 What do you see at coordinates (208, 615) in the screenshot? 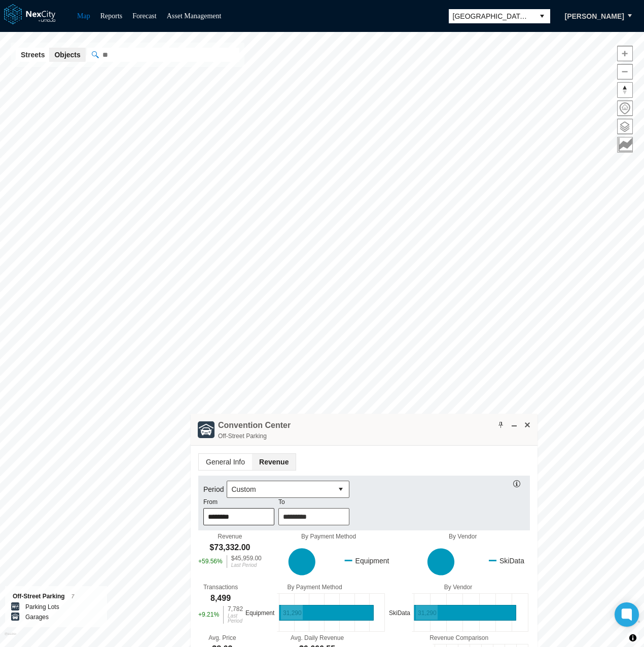
I see `div: + 9.21 %` at bounding box center [208, 615].